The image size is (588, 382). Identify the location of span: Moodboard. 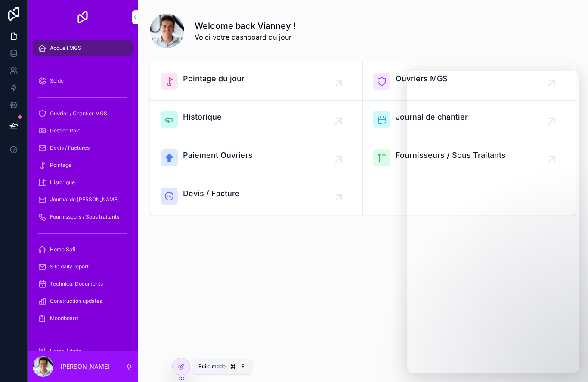
(64, 318).